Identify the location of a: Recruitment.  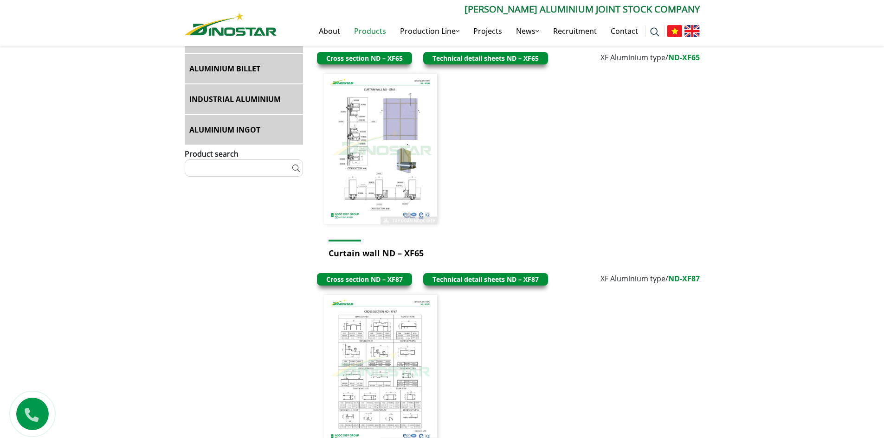
(575, 31).